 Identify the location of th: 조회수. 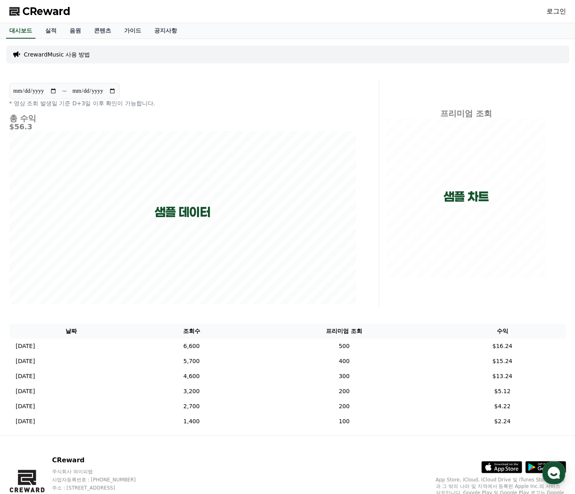
(191, 331).